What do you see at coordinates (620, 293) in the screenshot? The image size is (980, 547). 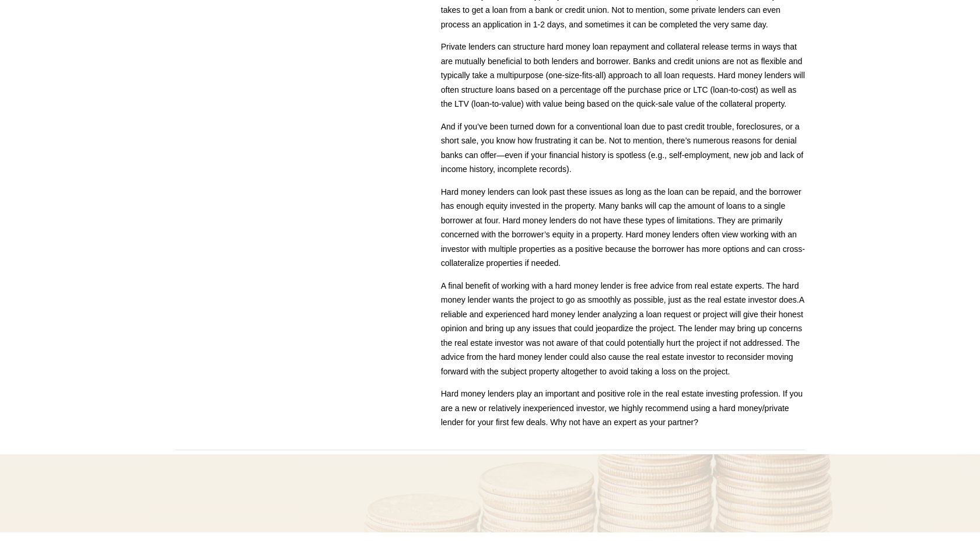 I see `span: A final benefit of working with a hard money lender is free advice from real estate experts. The ...` at bounding box center [620, 293].